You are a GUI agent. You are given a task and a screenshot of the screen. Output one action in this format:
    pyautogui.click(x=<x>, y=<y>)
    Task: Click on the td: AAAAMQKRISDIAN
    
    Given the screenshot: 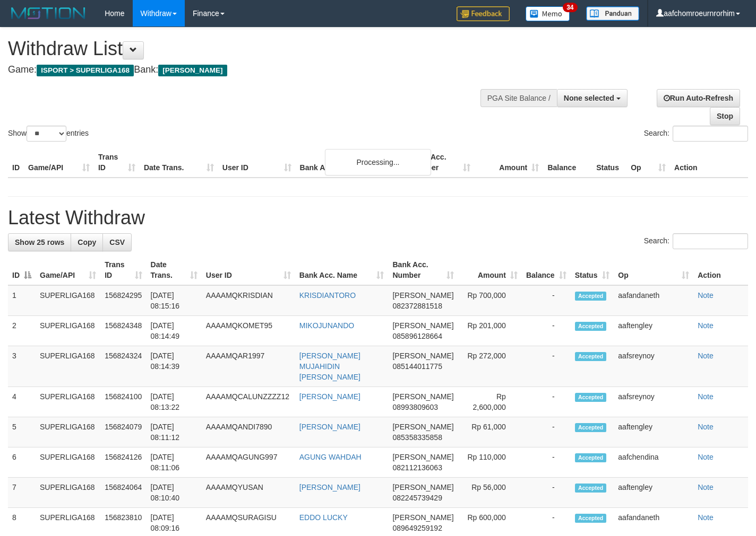 What is the action you would take?
    pyautogui.click(x=249, y=301)
    